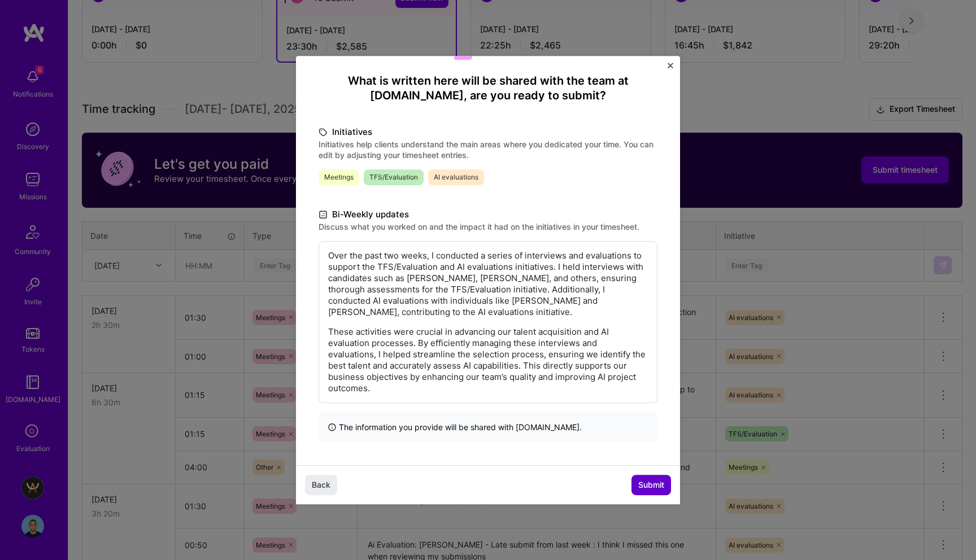  Describe the element at coordinates (323, 132) in the screenshot. I see `i: icon TagBlack` at that location.